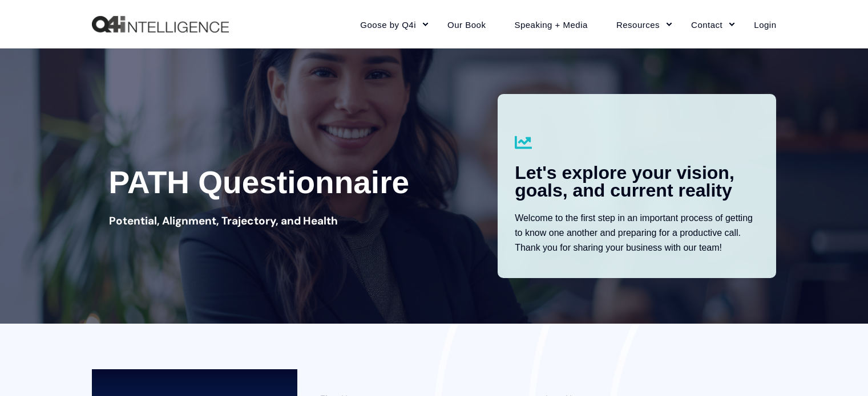 The width and height of the screenshot is (868, 396). What do you see at coordinates (160, 25) in the screenshot?
I see `a: Back to Home` at bounding box center [160, 25].